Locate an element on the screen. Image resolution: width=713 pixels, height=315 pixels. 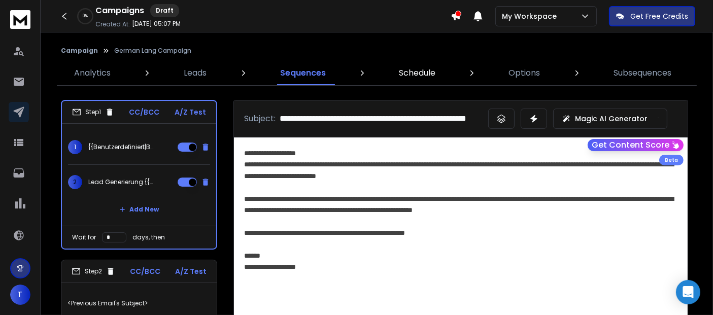
img: logo is located at coordinates (20, 19).